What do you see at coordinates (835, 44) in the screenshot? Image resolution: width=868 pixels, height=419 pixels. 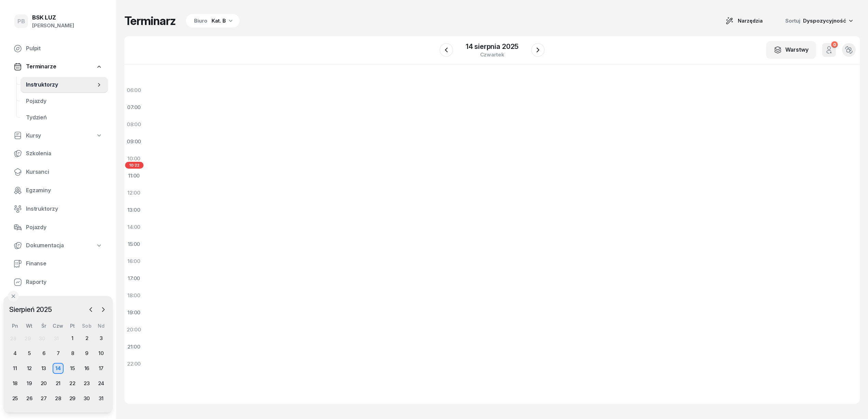 I see `div: 0` at bounding box center [835, 44].